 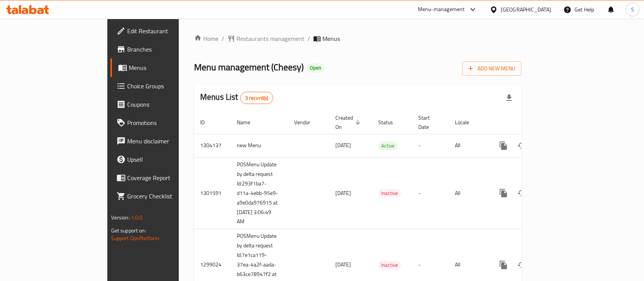 I want to click on span: Start Date, so click(x=429, y=122).